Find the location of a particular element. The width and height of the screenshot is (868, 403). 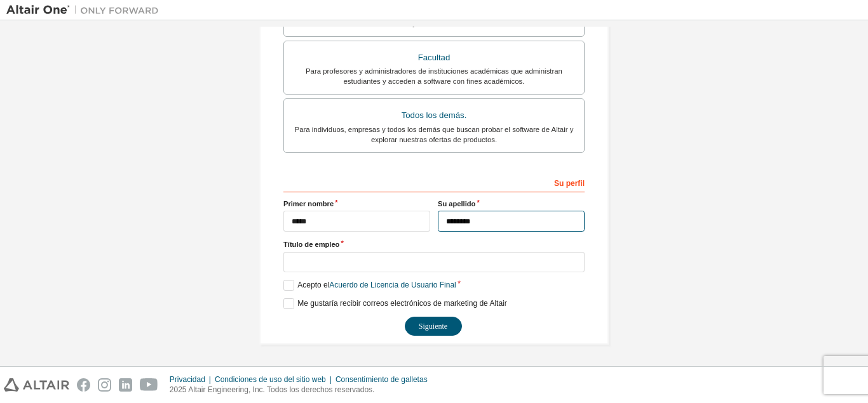

div: Para individuos, empresas y todos los demás que buscan probar el software de Altair y explorar nu... is located at coordinates (434, 134).